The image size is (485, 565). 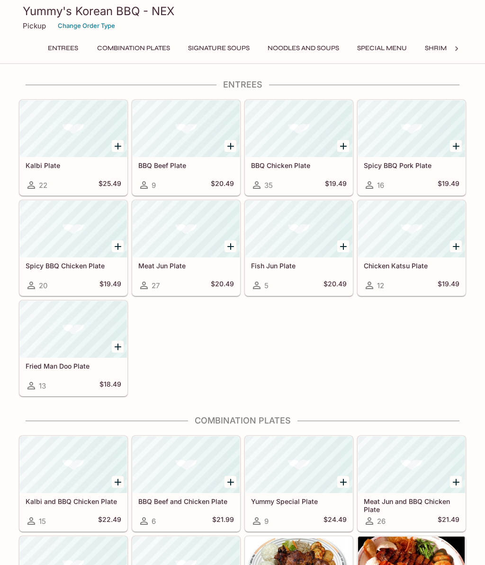 I want to click on h5: BBQ Beef and Chicken Plate, so click(x=186, y=501).